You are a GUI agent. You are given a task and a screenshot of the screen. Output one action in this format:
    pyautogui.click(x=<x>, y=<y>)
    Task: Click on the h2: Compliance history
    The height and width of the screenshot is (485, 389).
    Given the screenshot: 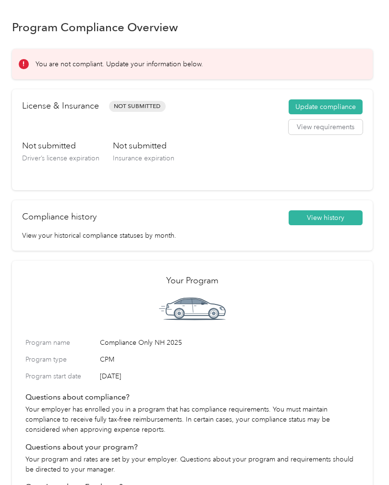 What is the action you would take?
    pyautogui.click(x=59, y=217)
    